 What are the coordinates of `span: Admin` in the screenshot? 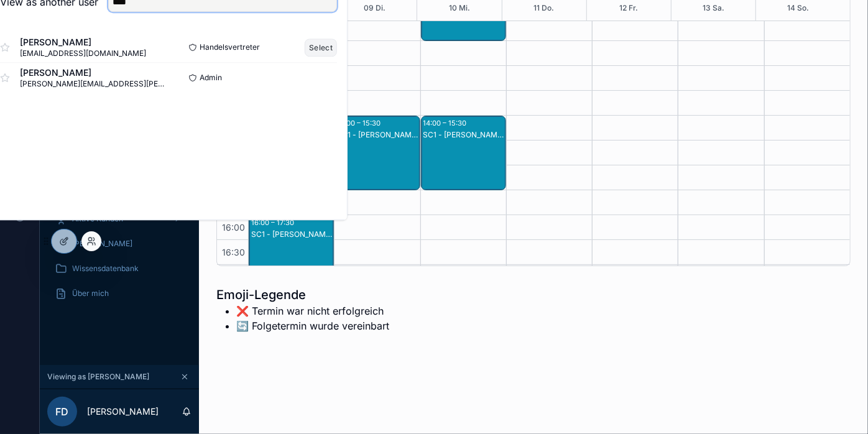 It's located at (211, 78).